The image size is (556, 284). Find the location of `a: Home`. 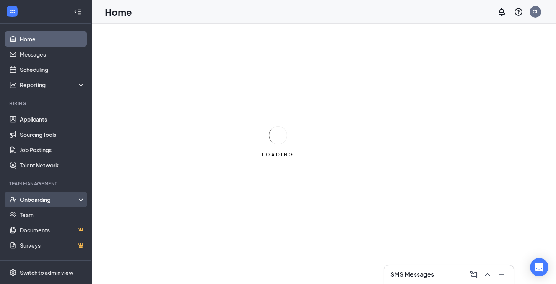

a: Home is located at coordinates (52, 39).